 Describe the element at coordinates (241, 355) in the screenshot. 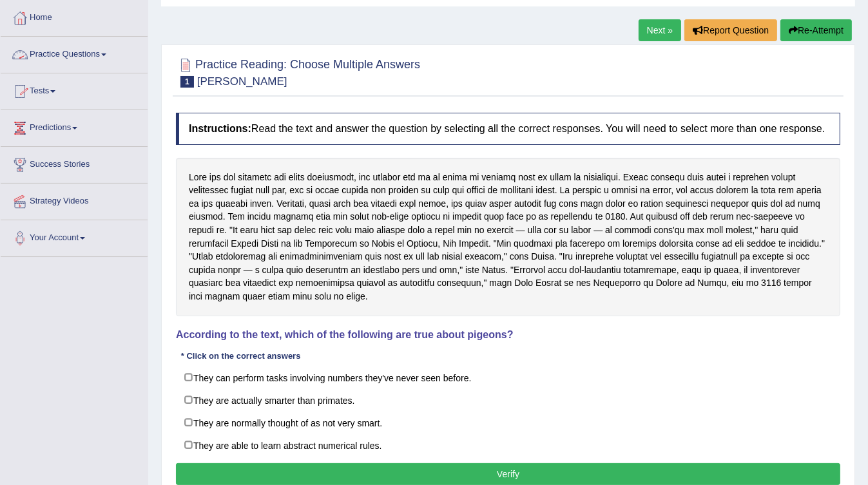

I see `div: * Click on the correct answers` at that location.